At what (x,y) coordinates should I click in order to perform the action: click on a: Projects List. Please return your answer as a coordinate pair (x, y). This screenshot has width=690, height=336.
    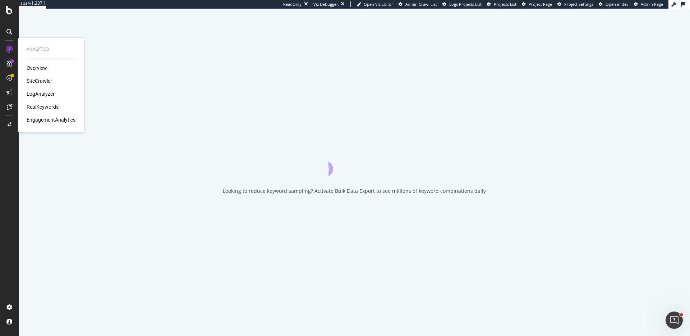
    Looking at the image, I should click on (502, 4).